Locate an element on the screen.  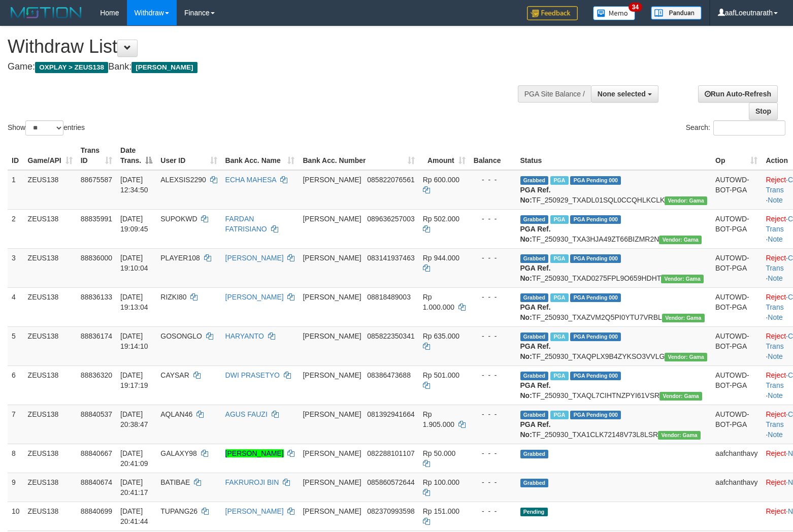
span: Rp 151.000 is located at coordinates (441, 511).